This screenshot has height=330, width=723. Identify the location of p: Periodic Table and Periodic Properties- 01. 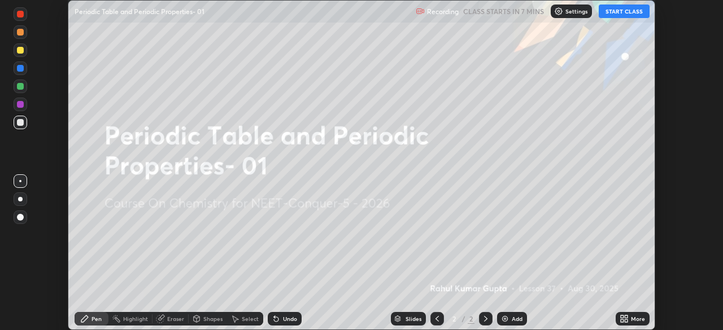
(139, 11).